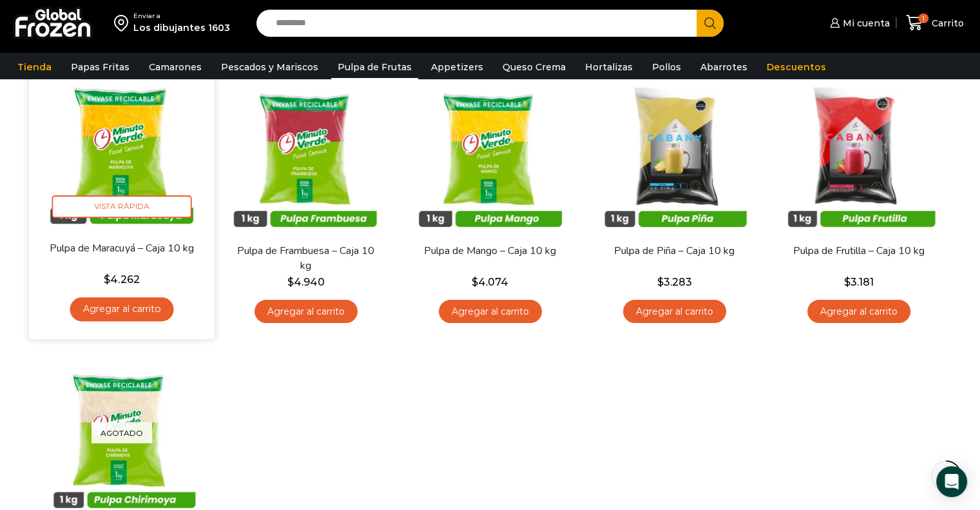  I want to click on a: Tienda, so click(34, 67).